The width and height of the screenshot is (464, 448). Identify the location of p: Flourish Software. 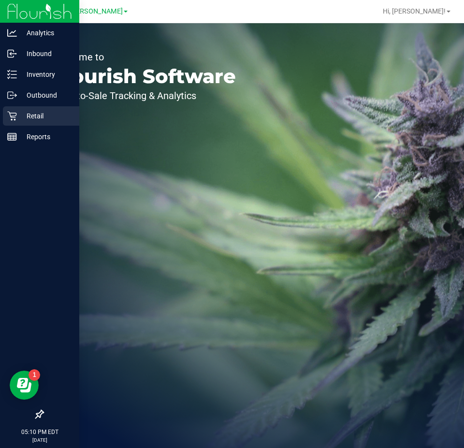
(144, 76).